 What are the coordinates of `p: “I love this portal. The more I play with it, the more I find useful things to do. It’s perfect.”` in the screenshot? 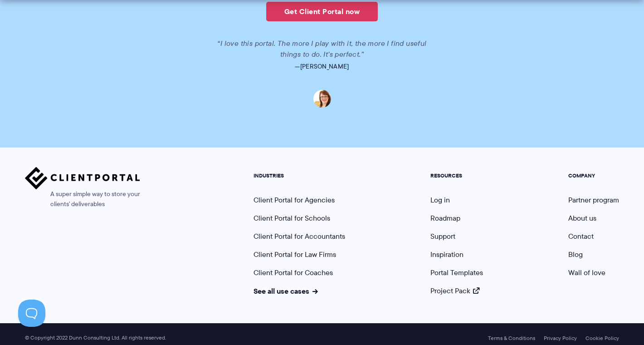 It's located at (322, 49).